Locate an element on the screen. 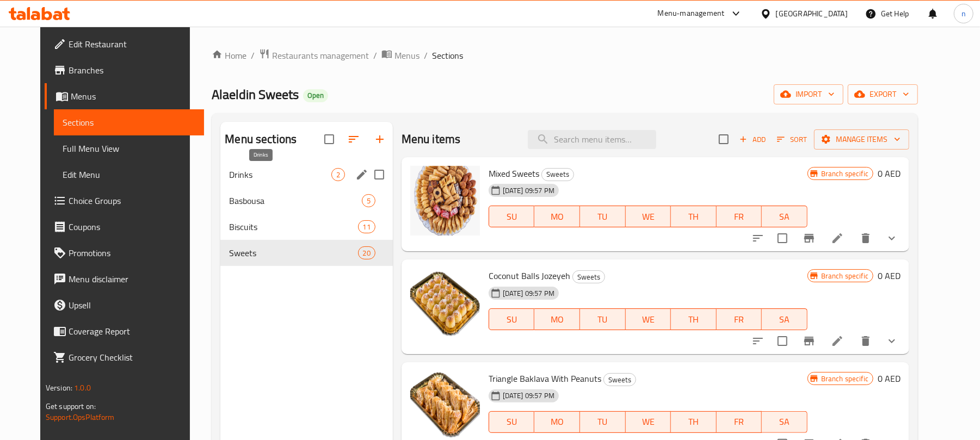 The image size is (980, 440). span: Sort items is located at coordinates (791, 140).